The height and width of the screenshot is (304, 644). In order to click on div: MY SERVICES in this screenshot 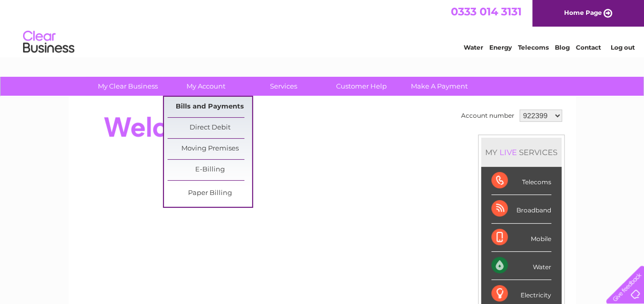, I will do `click(521, 152)`.